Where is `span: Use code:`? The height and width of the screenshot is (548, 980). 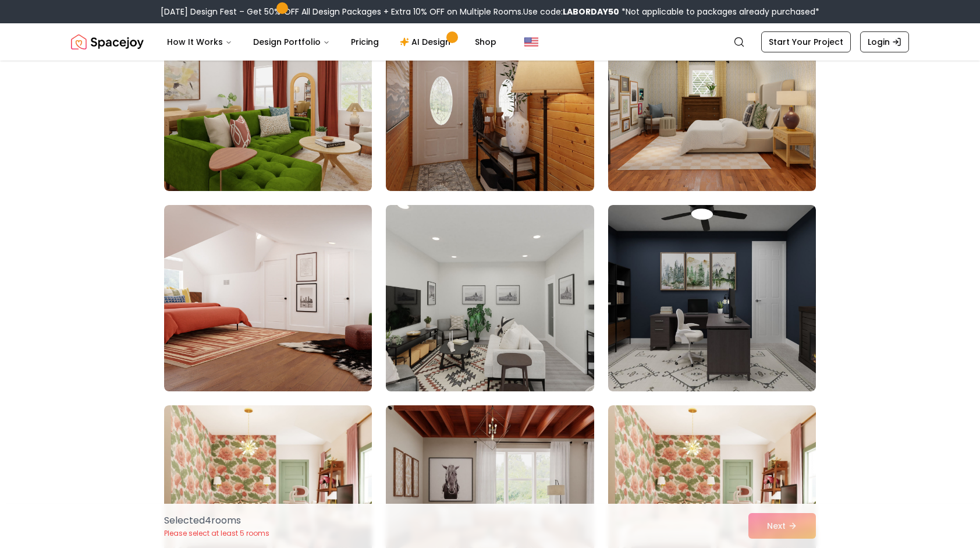 span: Use code: is located at coordinates (571, 11).